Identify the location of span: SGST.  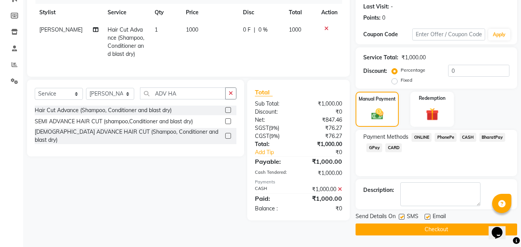
(262, 128).